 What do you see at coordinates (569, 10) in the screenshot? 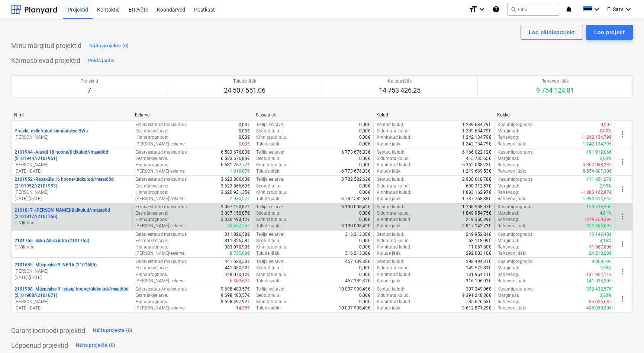
I see `i: notifications` at bounding box center [569, 10].